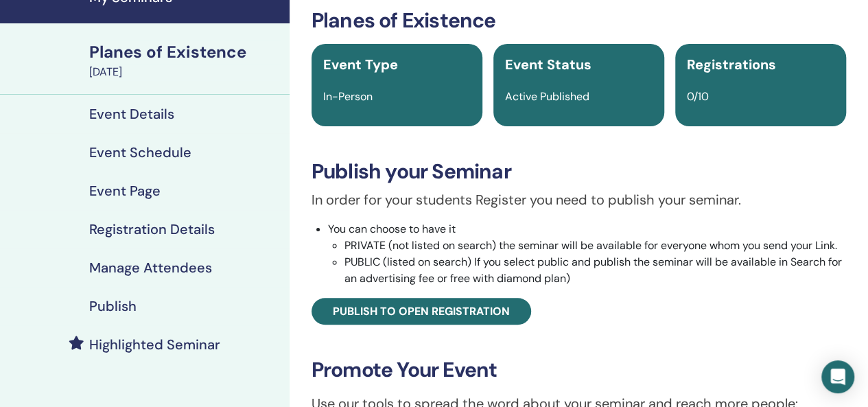 The height and width of the screenshot is (407, 868). I want to click on p: In order for your students Register you need to publish your seminar., so click(579, 200).